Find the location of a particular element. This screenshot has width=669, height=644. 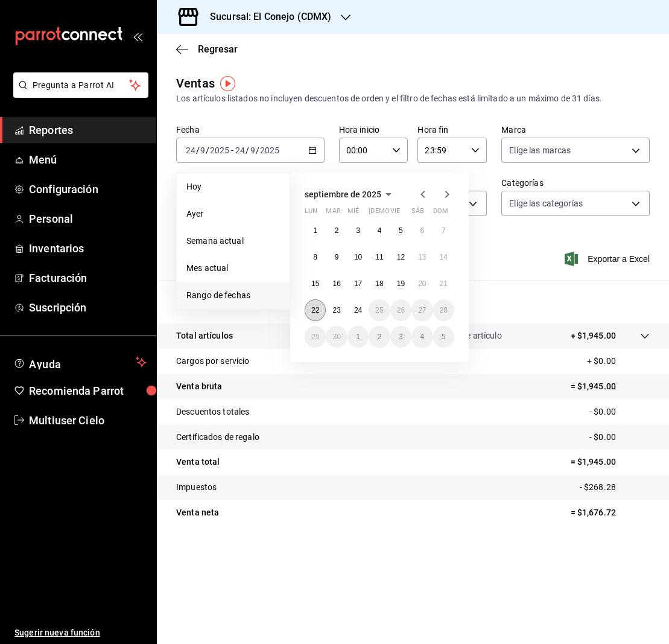

abbr: 29 de septiembre de 2025 is located at coordinates (315, 337).